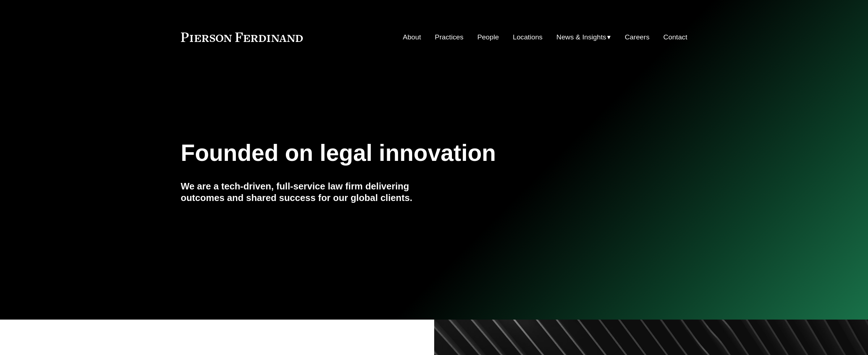  Describe the element at coordinates (675, 37) in the screenshot. I see `a: Contact` at that location.